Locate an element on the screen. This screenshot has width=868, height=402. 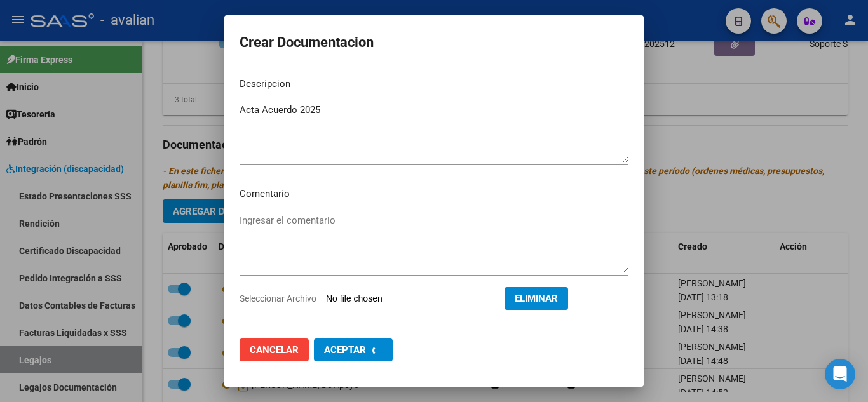
div: Open Intercom Messenger is located at coordinates (840, 374).